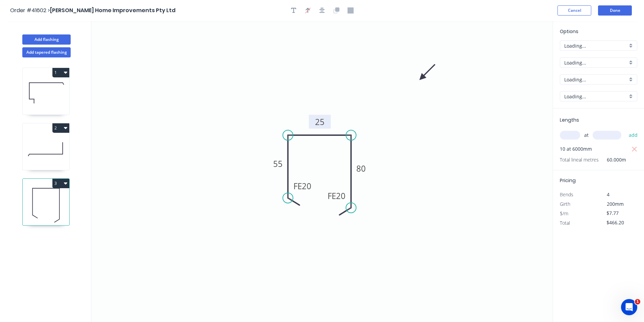 The image size is (644, 322). What do you see at coordinates (61, 128) in the screenshot?
I see `button: 2` at bounding box center [61, 128].